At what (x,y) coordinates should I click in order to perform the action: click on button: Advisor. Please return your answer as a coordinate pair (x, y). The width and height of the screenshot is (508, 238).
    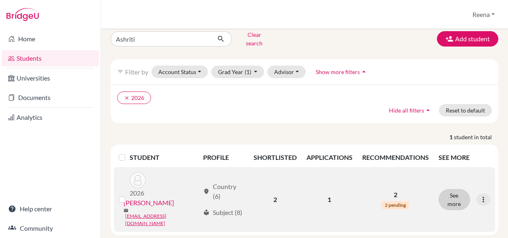
    Looking at the image, I should click on (286, 72).